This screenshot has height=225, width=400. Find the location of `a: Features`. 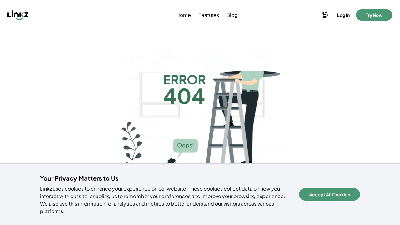

a: Features is located at coordinates (209, 15).